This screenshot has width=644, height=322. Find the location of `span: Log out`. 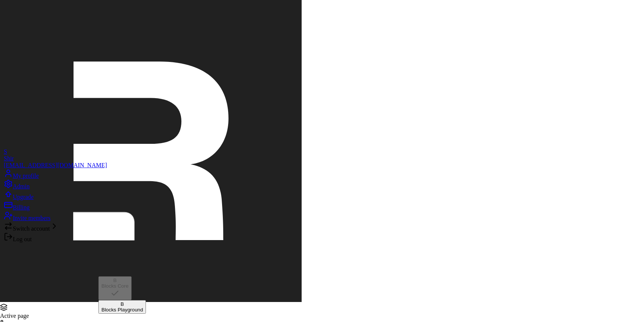

span: Log out is located at coordinates (22, 239).